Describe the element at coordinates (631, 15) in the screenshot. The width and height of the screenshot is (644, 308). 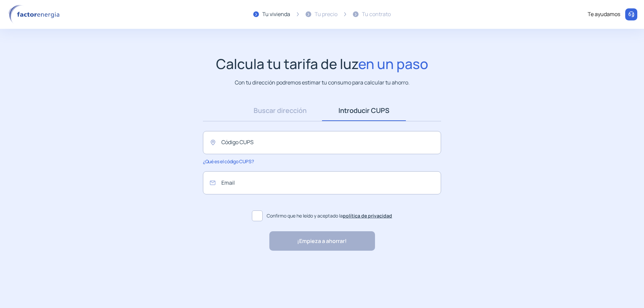
I see `img: llamar` at that location.